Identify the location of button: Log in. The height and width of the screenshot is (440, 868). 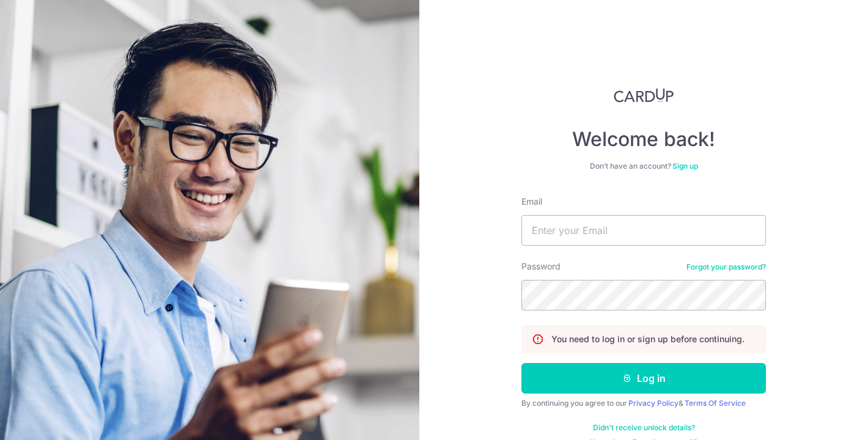
(643, 378).